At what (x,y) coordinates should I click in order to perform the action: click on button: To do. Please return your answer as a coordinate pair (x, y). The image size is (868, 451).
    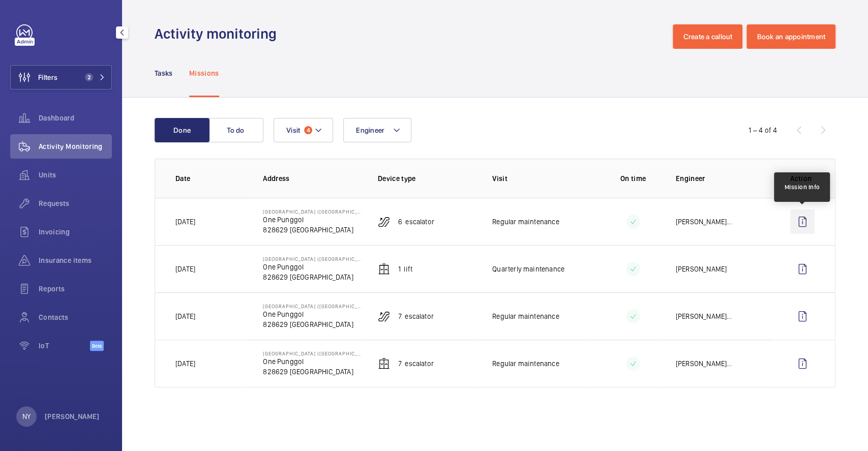
    Looking at the image, I should click on (236, 130).